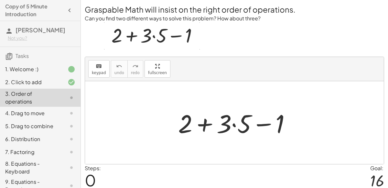 The height and width of the screenshot is (188, 388). I want to click on div: 4. Drag to move, so click(31, 113).